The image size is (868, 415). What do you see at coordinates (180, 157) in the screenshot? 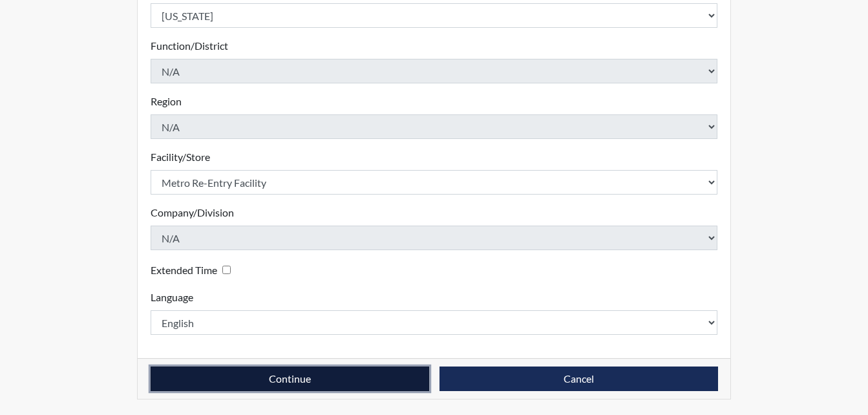
I see `label: Facility/Store` at bounding box center [180, 157].